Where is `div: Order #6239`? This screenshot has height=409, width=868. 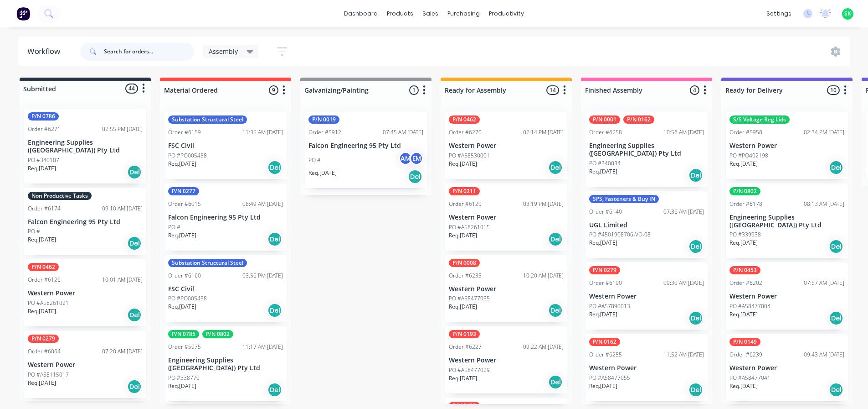
div: Order #6239 is located at coordinates (746, 355).